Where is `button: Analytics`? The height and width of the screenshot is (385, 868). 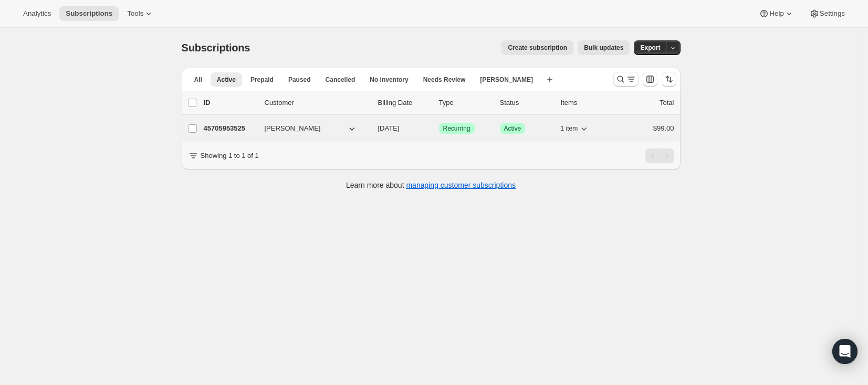
button: Analytics is located at coordinates (37, 14).